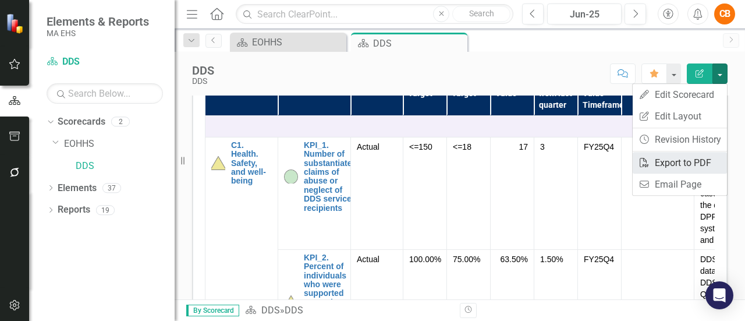  What do you see at coordinates (481, 14) in the screenshot?
I see `button: Search` at bounding box center [481, 14].